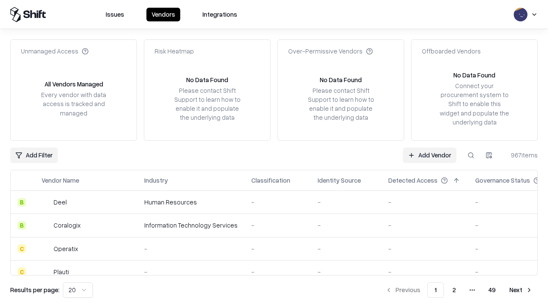 This screenshot has width=548, height=308. Describe the element at coordinates (74, 104) in the screenshot. I see `div: Every vendor with data access is tracked and managed` at that location.